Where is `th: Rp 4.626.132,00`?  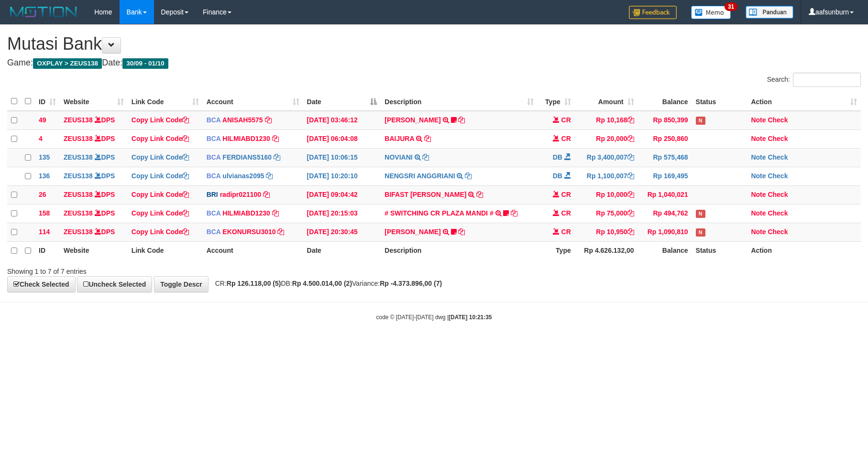
th: Rp 4.626.132,00 is located at coordinates (606, 251).